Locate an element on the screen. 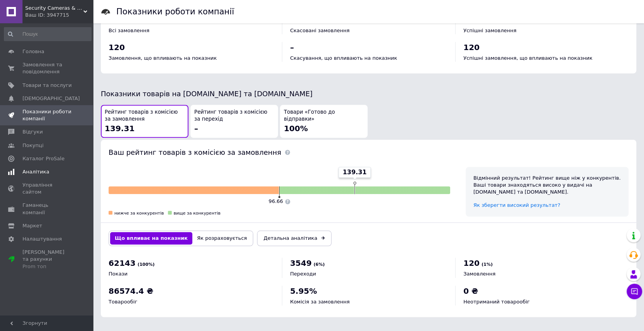 The width and height of the screenshot is (644, 331). span: Управління сайтом is located at coordinates (47, 189).